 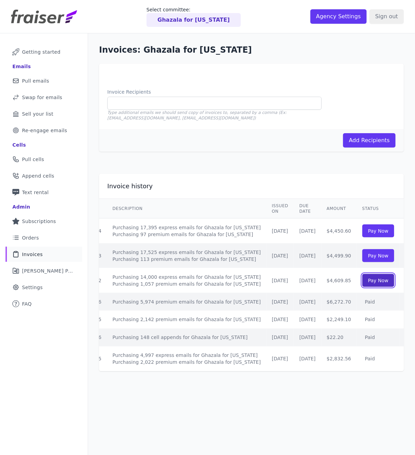 I want to click on td: $2,832.56, so click(x=339, y=359).